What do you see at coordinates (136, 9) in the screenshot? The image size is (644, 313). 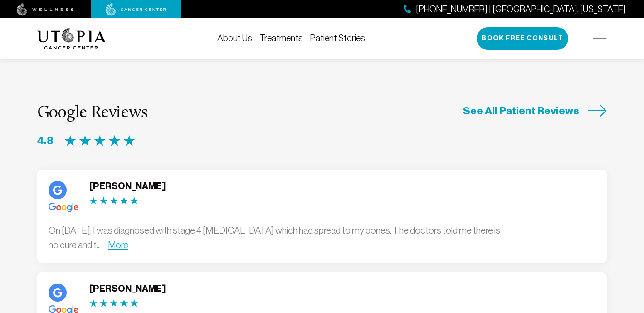 I see `img: cancer center` at bounding box center [136, 9].